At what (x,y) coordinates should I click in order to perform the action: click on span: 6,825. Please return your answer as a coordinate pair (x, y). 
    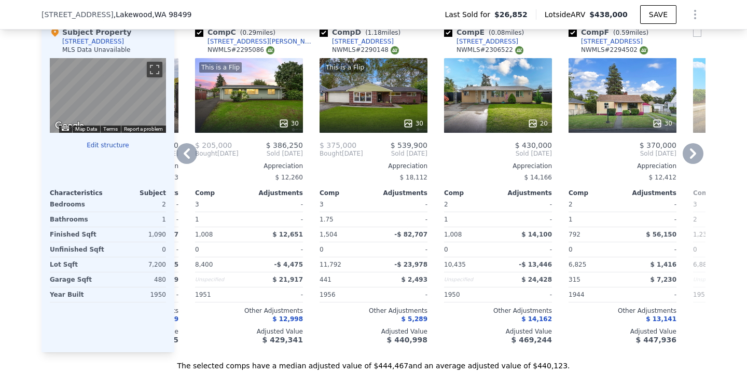
    Looking at the image, I should click on (577, 265).